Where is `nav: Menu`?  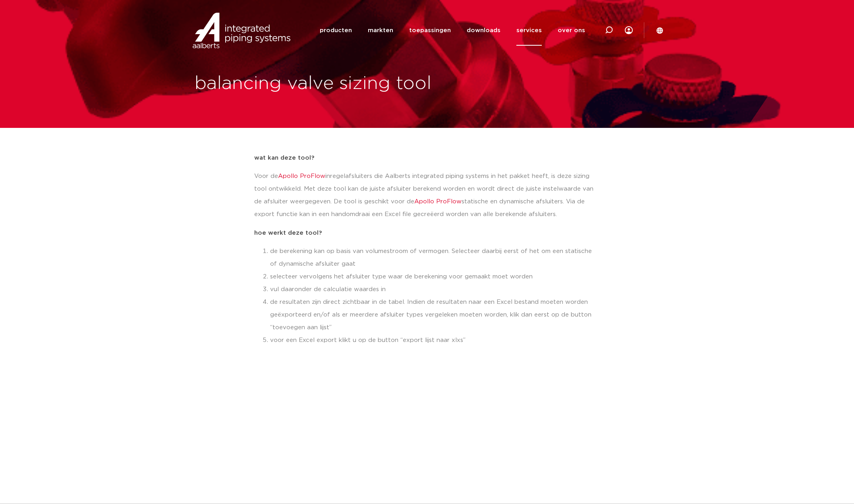 nav: Menu is located at coordinates (452, 30).